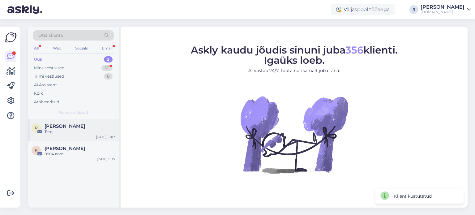 The width and height of the screenshot is (475, 215). I want to click on div: All, so click(36, 48).